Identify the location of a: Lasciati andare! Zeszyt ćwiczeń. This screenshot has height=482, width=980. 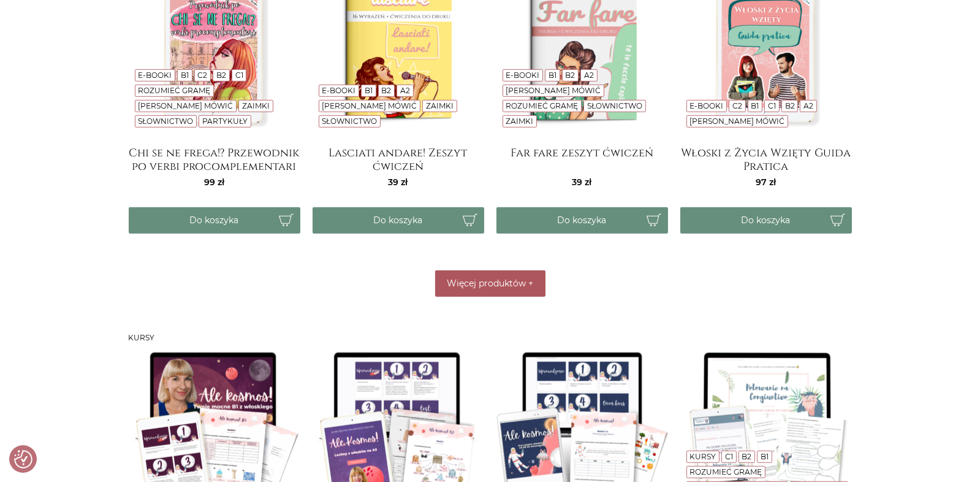
(398, 159).